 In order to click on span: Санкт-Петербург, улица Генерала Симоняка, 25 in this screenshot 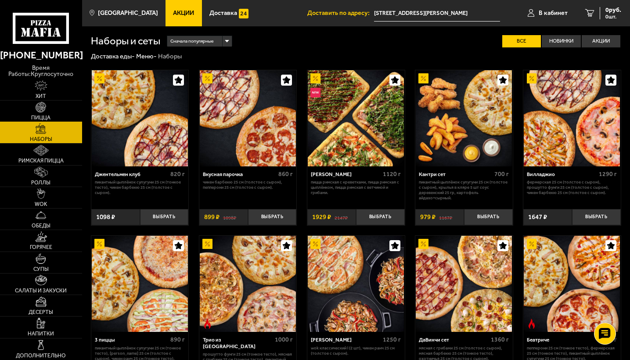, I will do `click(437, 13)`.